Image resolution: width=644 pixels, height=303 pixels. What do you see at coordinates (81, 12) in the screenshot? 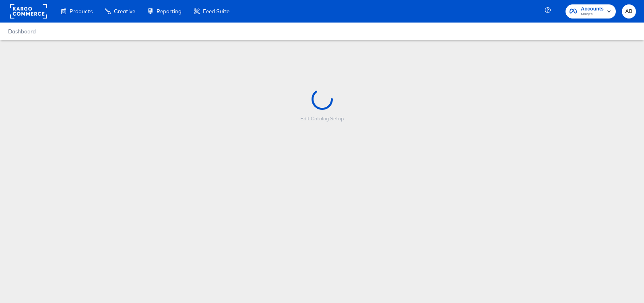
I see `span: Products` at bounding box center [81, 12].